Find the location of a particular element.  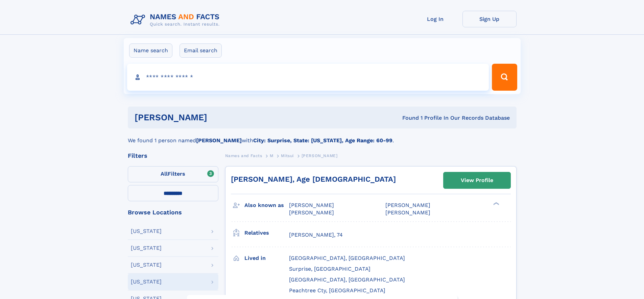

h3: Also known as is located at coordinates (267, 205).